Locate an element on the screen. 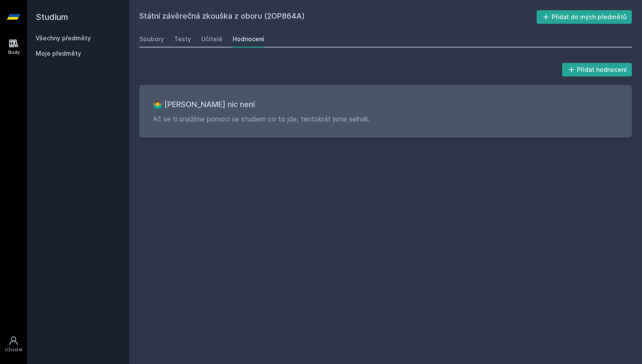  div: Uživatel is located at coordinates (14, 350).